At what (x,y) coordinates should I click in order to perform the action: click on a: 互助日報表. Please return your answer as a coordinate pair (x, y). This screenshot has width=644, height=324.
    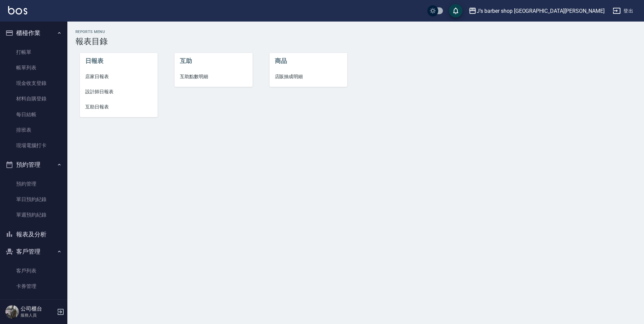
    Looking at the image, I should click on (119, 107).